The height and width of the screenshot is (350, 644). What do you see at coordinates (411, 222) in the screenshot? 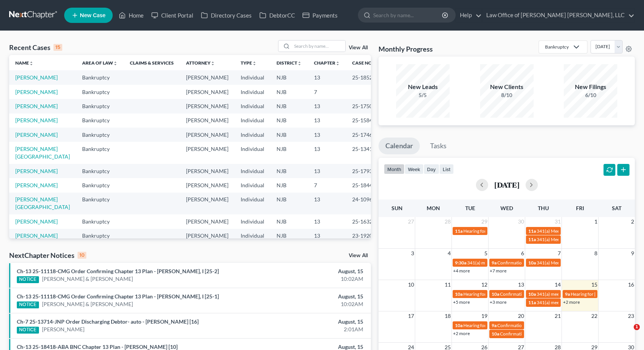
I see `span: 27` at bounding box center [411, 222].